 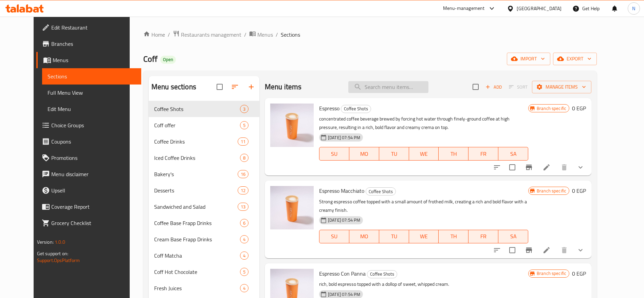 I want to click on div: Coffee Drinks, so click(x=196, y=141).